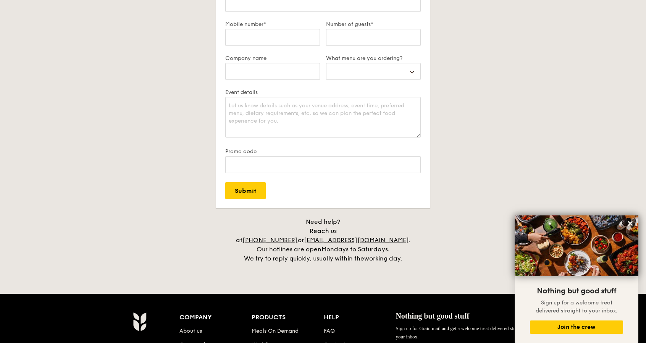 Image resolution: width=646 pixels, height=343 pixels. Describe the element at coordinates (355, 249) in the screenshot. I see `span: Mondays to Saturdays.` at that location.